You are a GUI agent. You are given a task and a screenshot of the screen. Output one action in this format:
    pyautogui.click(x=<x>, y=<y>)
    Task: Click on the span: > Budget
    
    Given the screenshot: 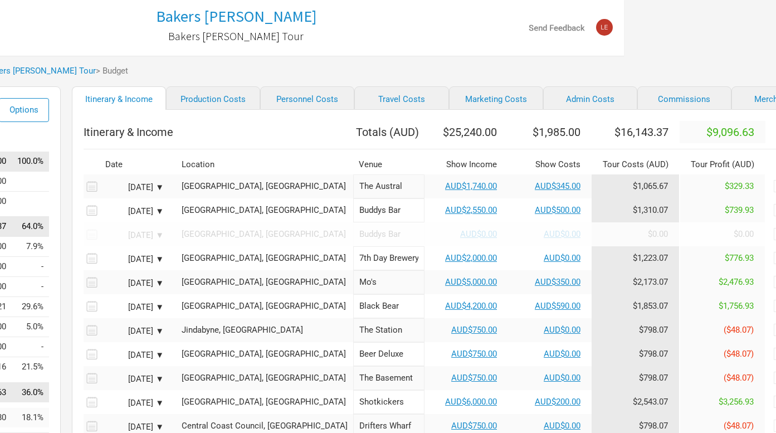 What is the action you would take?
    pyautogui.click(x=112, y=71)
    